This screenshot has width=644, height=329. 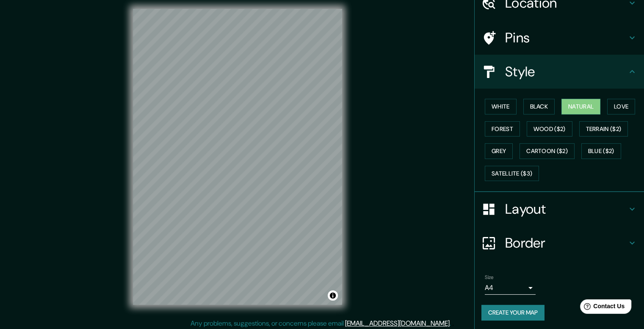 I want to click on label: Size, so click(x=489, y=277).